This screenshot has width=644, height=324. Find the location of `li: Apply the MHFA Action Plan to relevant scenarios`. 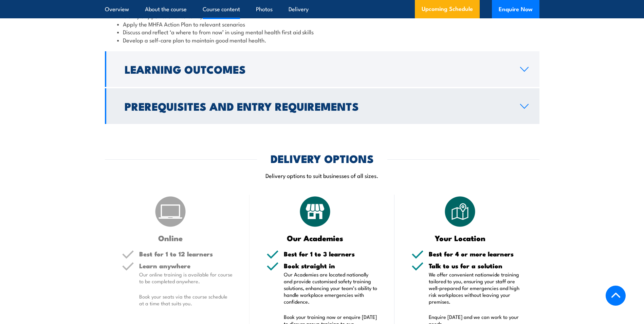

li: Apply the MHFA Action Plan to relevant scenarios is located at coordinates (322, 24).